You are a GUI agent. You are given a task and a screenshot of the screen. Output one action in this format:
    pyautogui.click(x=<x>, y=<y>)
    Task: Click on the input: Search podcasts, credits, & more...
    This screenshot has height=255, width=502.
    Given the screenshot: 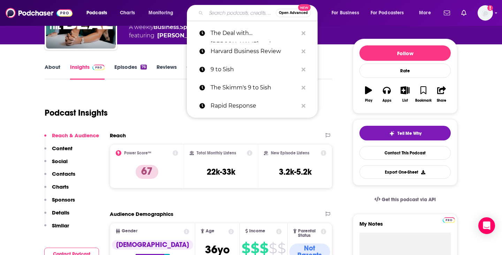 What is the action you would take?
    pyautogui.click(x=241, y=13)
    